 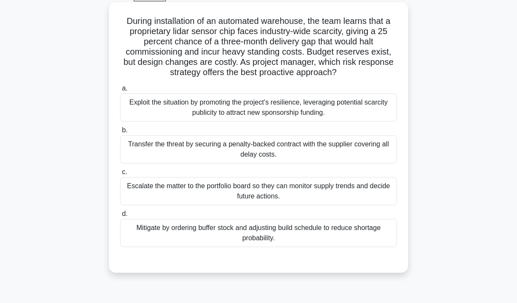 I want to click on div: Escalate the matter to the portfolio board so they can monitor supply trends and decide future ac..., so click(x=259, y=191).